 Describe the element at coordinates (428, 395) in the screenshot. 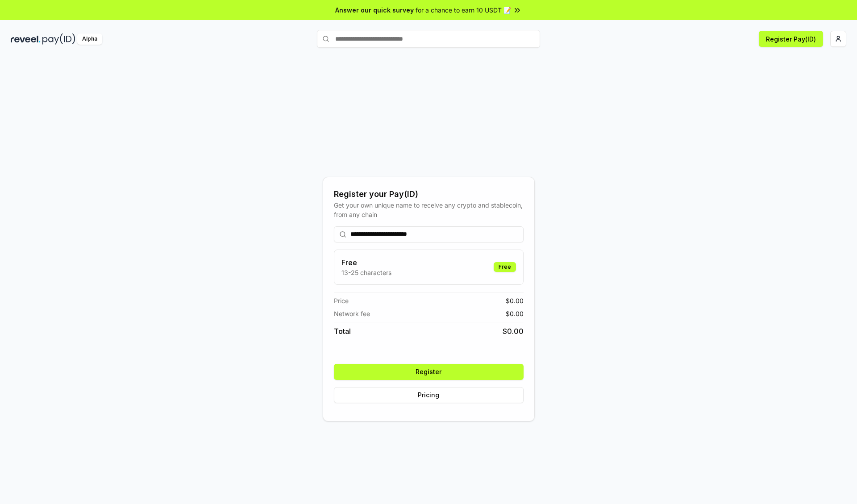

I see `button: Pricing` at that location.